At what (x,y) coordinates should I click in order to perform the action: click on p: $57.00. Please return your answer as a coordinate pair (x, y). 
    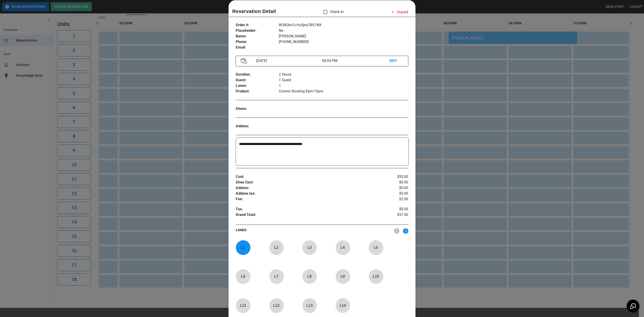
    Looking at the image, I should click on (394, 216).